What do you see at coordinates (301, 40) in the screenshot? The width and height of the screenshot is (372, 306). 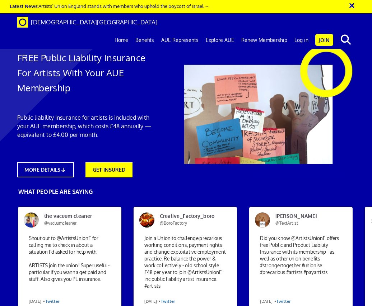 I see `a: Log in` at bounding box center [301, 40].